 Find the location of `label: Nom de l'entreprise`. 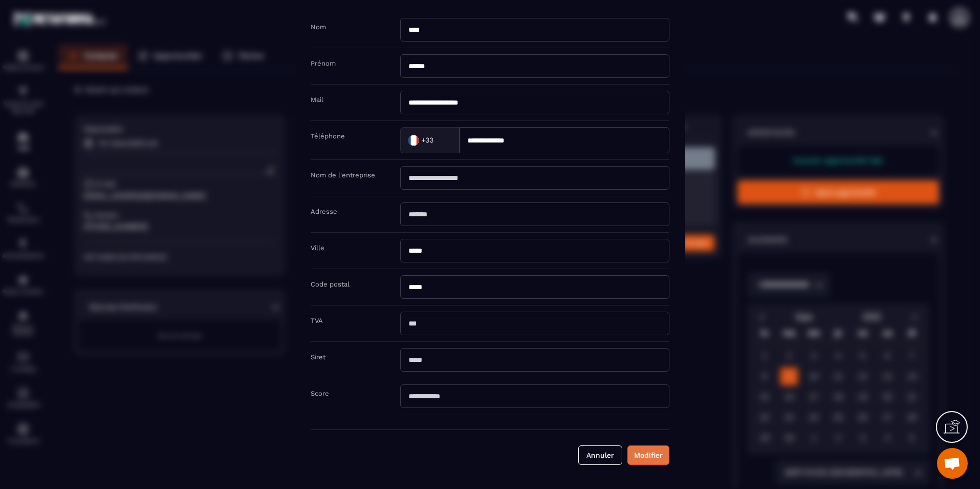

label: Nom de l'entreprise is located at coordinates (343, 175).